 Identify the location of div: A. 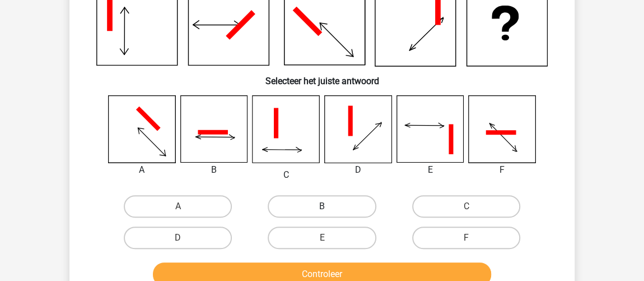
(141, 170).